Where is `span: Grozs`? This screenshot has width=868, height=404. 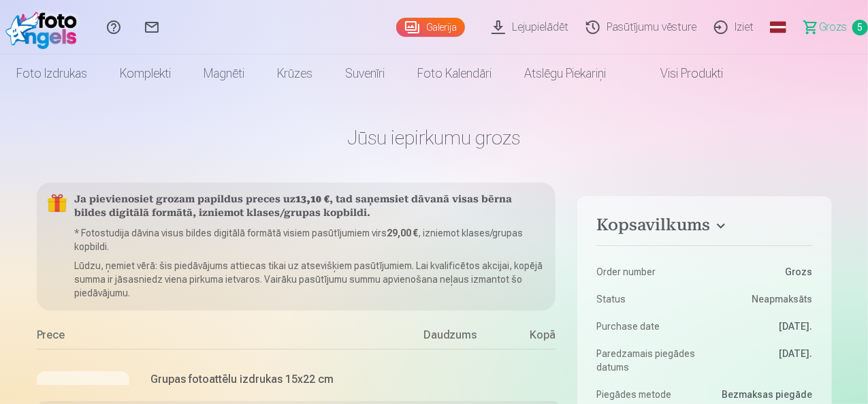 span: Grozs is located at coordinates (833, 27).